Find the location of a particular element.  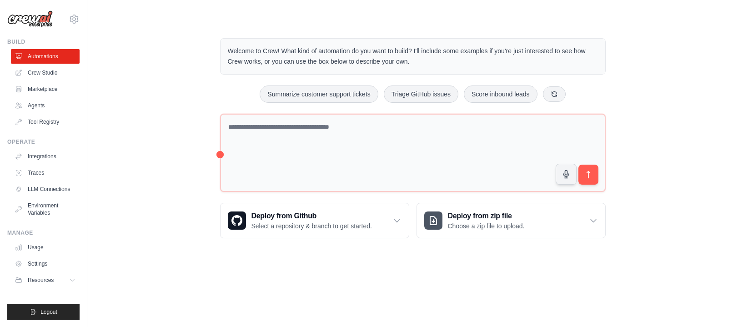

div: Operate is located at coordinates (43, 142).